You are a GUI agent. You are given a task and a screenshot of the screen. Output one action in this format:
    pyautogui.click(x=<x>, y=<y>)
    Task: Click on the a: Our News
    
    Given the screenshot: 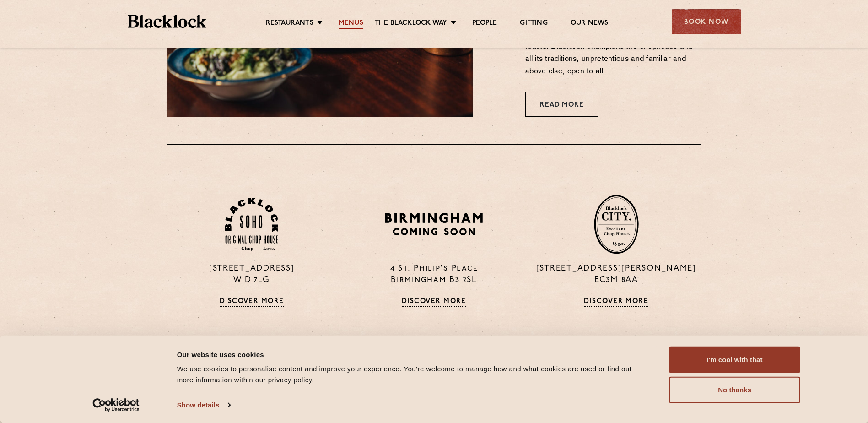 What is the action you would take?
    pyautogui.click(x=589, y=24)
    